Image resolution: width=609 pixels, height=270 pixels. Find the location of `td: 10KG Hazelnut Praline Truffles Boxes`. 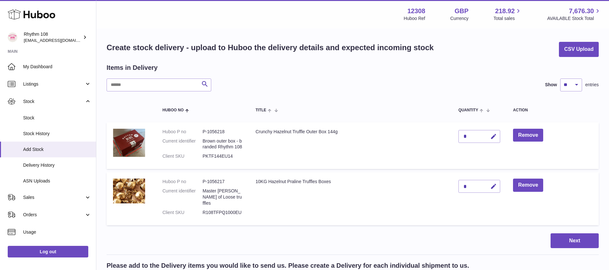

td: 10KG Hazelnut Praline Truffles Boxes is located at coordinates (351, 198).